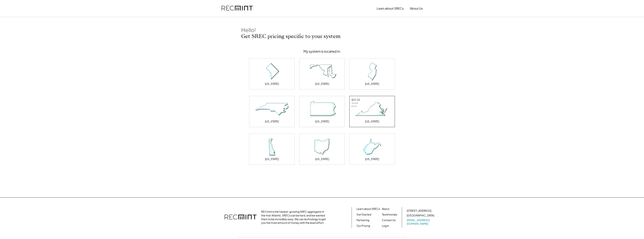 The width and height of the screenshot is (644, 239). Describe the element at coordinates (386, 209) in the screenshot. I see `a: About` at that location.